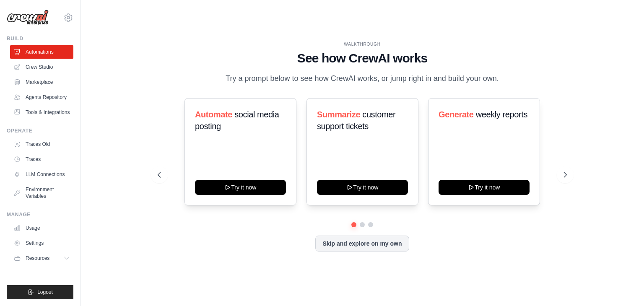 The image size is (644, 306). I want to click on a: LLM Connections, so click(42, 174).